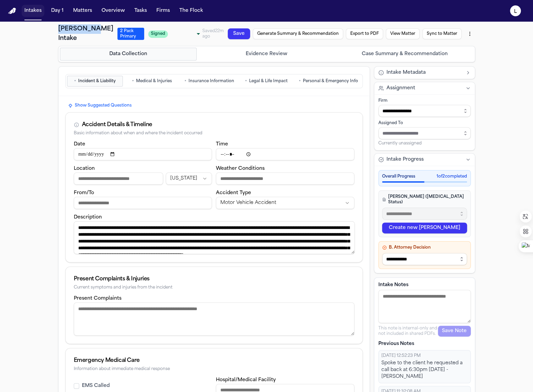 The width and height of the screenshot is (533, 392). What do you see at coordinates (424, 123) in the screenshot?
I see `div: Assigned To` at bounding box center [424, 123].